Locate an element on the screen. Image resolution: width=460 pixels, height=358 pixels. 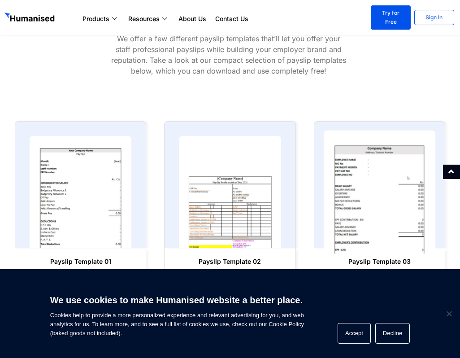
a: Contact Us is located at coordinates (232, 19).